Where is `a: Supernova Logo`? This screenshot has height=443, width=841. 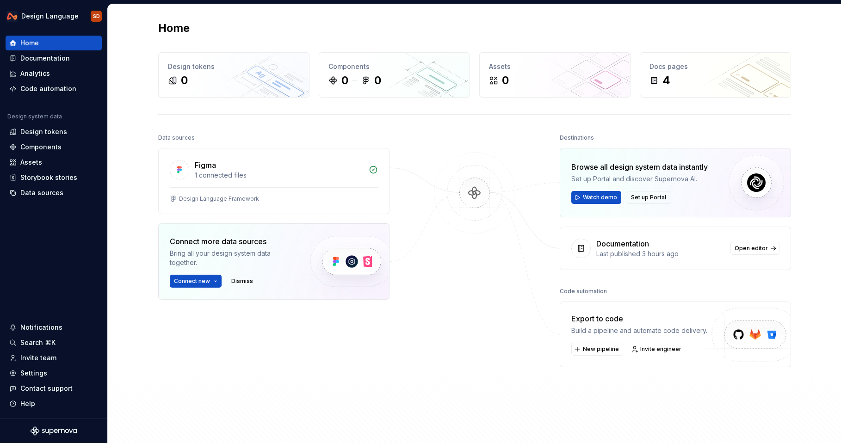 a: Supernova Logo is located at coordinates (54, 431).